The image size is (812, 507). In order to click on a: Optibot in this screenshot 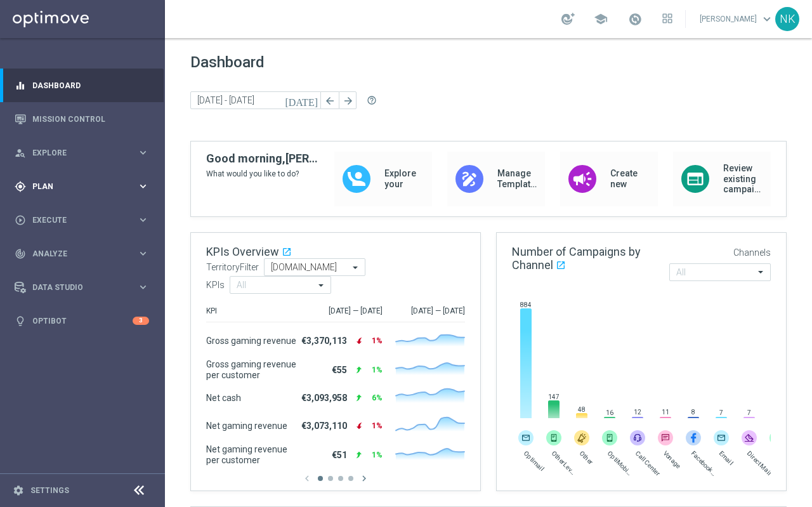, I will do `click(82, 320)`.